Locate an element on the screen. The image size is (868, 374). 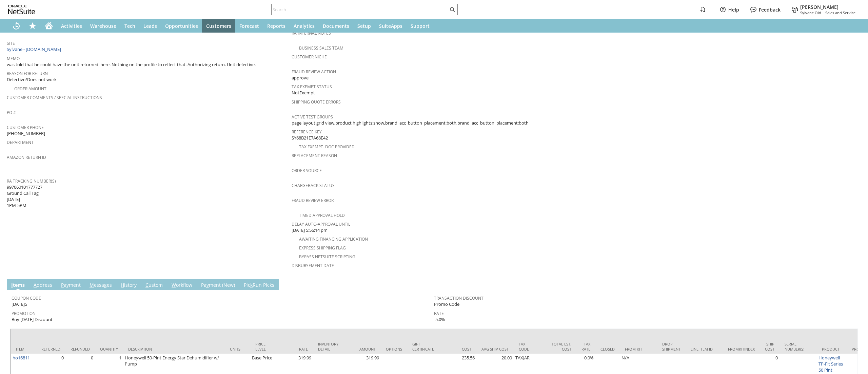
a: Custom is located at coordinates (154, 285).